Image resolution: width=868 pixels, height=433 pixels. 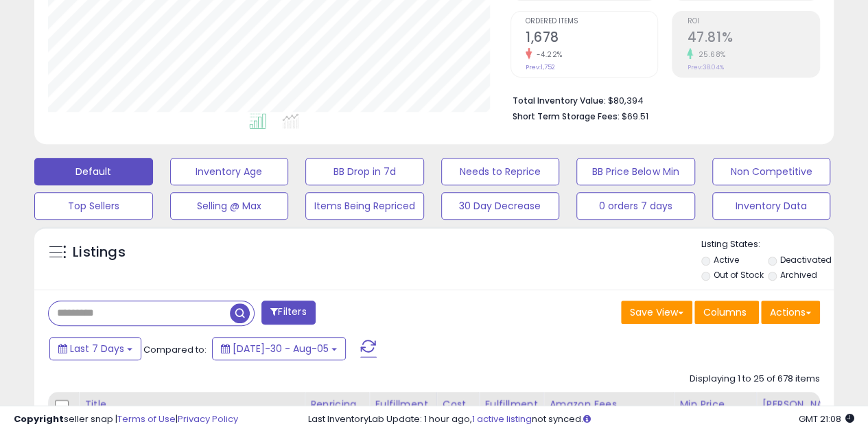 What do you see at coordinates (125, 419) in the screenshot?
I see `div: seller snap | |` at bounding box center [125, 419].